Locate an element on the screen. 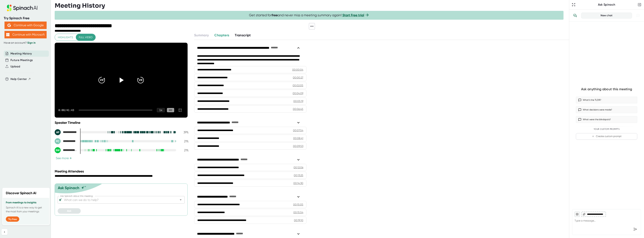 The height and width of the screenshot is (238, 644). span: Ask is located at coordinates (69, 211).